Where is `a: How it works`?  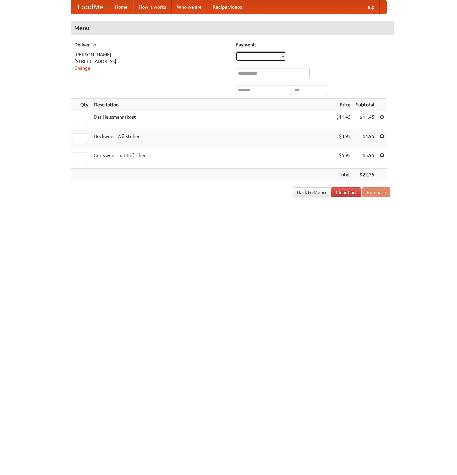
a: How it works is located at coordinates (152, 7).